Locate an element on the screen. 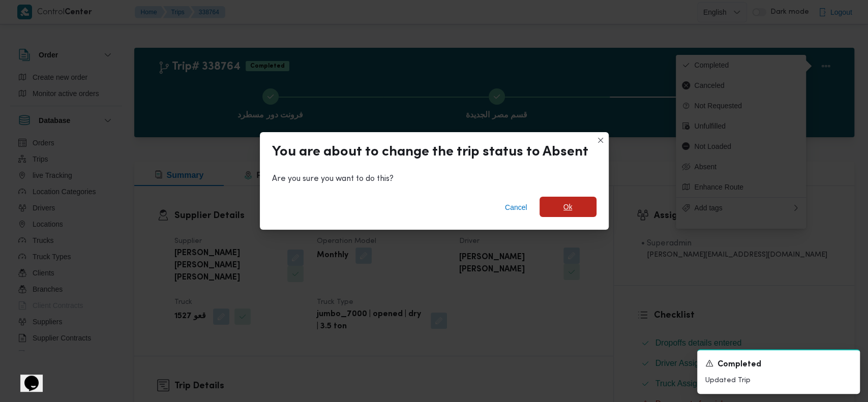 The width and height of the screenshot is (868, 402). button: Closes this modal window is located at coordinates (601, 140).